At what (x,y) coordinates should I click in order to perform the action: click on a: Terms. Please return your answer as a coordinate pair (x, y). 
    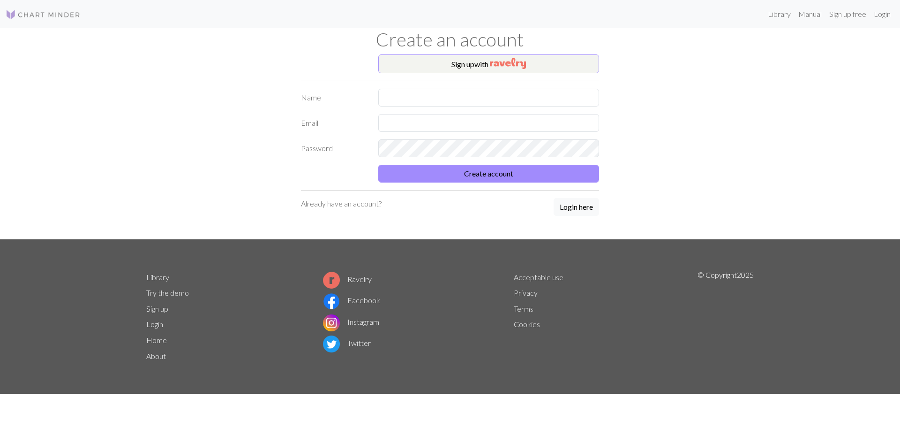
    Looking at the image, I should click on (524, 308).